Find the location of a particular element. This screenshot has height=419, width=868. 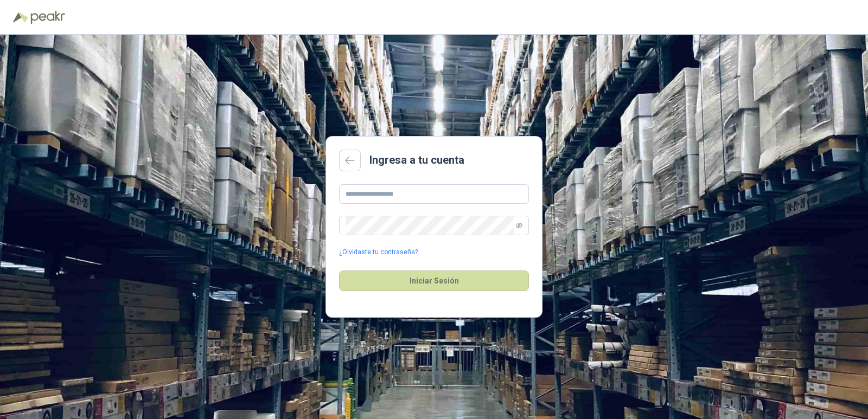

img: Peakr is located at coordinates (48, 17).